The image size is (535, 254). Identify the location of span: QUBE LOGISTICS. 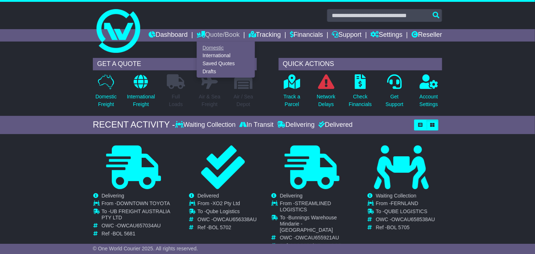
(406, 211).